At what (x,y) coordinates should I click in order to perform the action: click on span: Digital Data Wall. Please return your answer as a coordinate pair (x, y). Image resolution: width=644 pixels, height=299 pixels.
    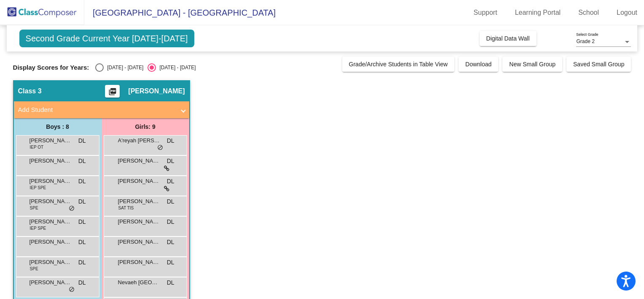
    Looking at the image, I should click on (508, 38).